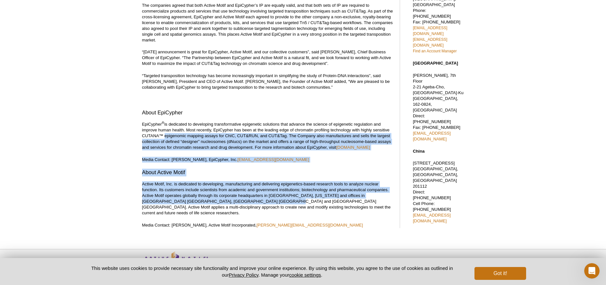 The height and width of the screenshot is (285, 606). Describe the element at coordinates (500, 273) in the screenshot. I see `button: Got it!` at that location.